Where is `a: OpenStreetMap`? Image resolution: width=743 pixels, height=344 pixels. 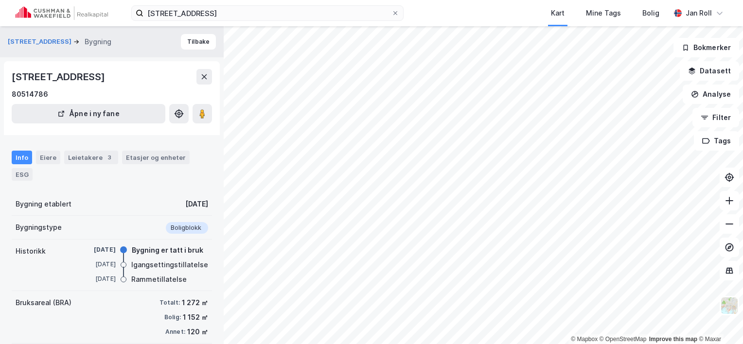
a: OpenStreetMap is located at coordinates (623, 340).